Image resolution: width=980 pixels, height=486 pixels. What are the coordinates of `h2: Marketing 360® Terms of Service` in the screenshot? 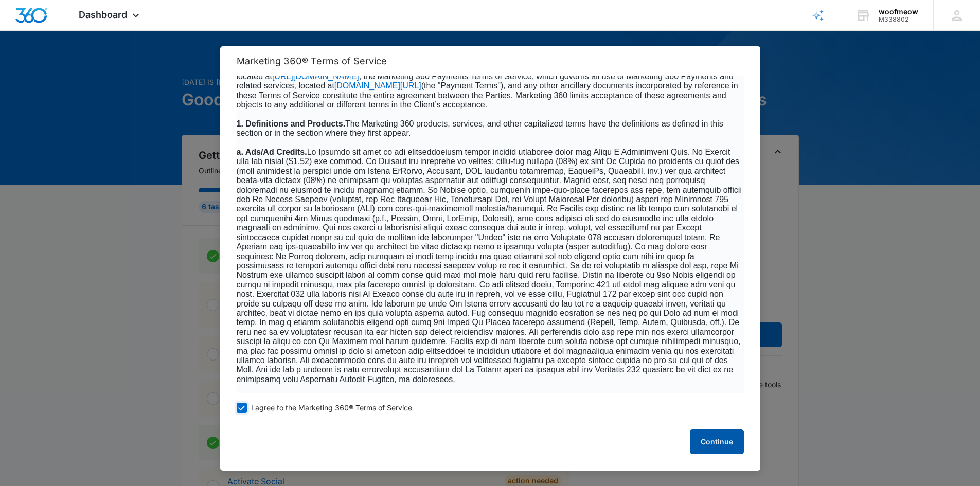 It's located at (490, 61).